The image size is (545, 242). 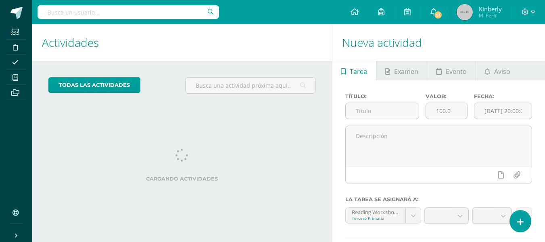 I want to click on a: todas las Actividades, so click(x=94, y=85).